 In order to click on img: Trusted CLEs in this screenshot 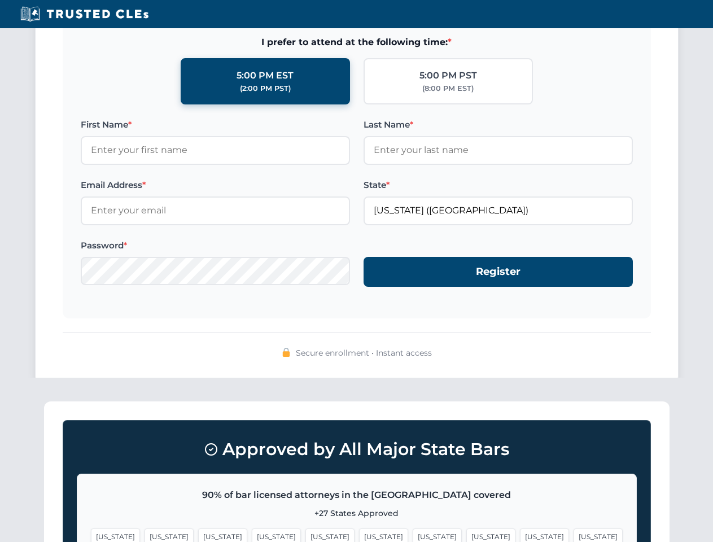, I will do `click(84, 14)`.